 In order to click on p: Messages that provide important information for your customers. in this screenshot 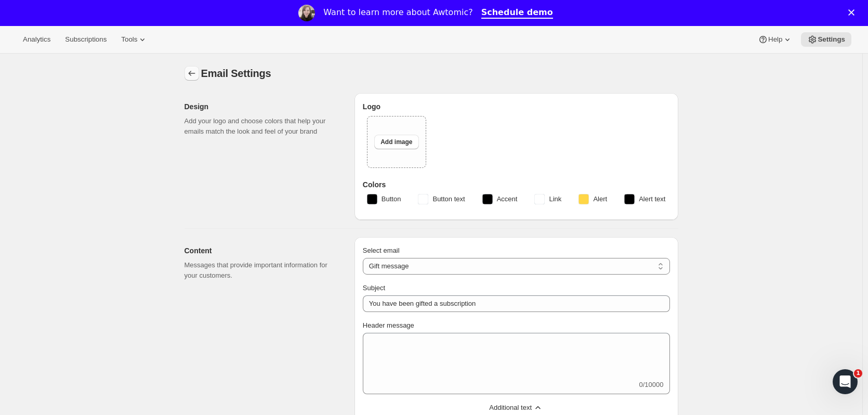, I will do `click(261, 271)`.